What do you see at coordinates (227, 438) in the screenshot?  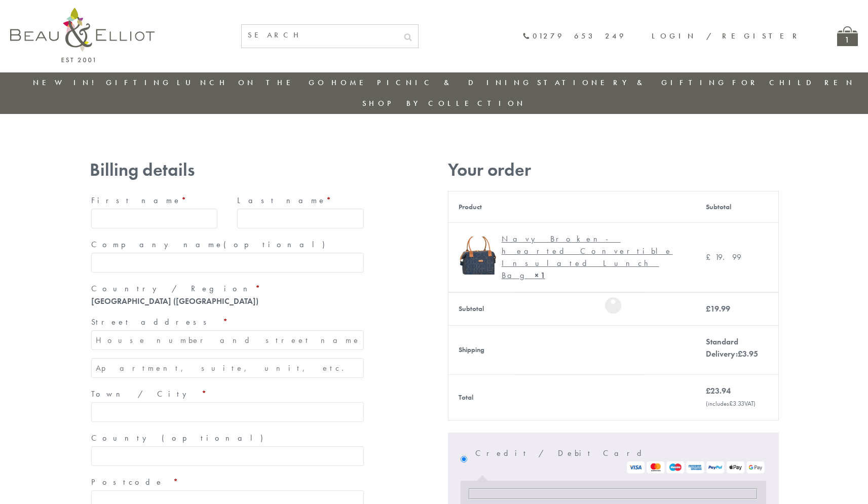 I see `label: County` at bounding box center [227, 438].